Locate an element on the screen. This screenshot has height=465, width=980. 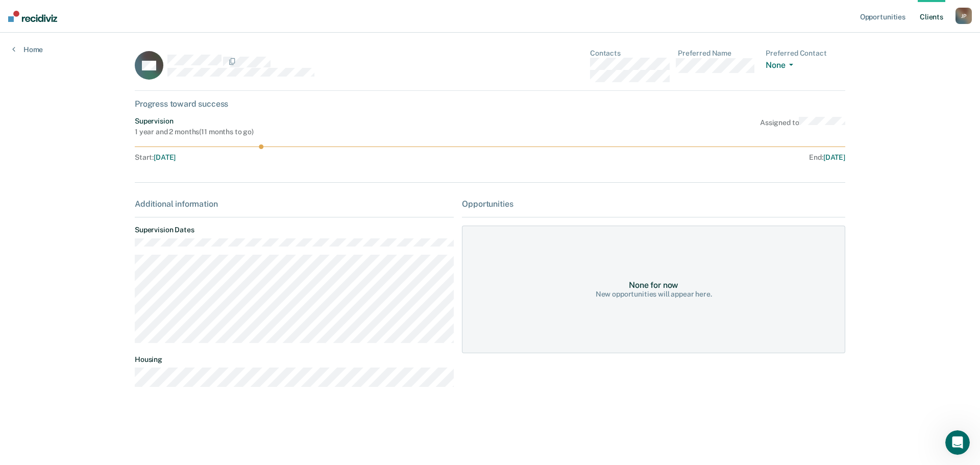
div: Progress toward success is located at coordinates (490, 104).